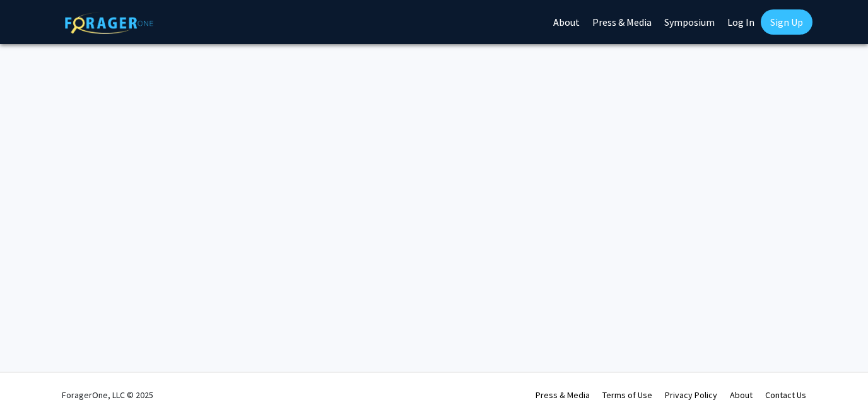  What do you see at coordinates (109, 23) in the screenshot?
I see `img: ForagerOne Logo` at bounding box center [109, 23].